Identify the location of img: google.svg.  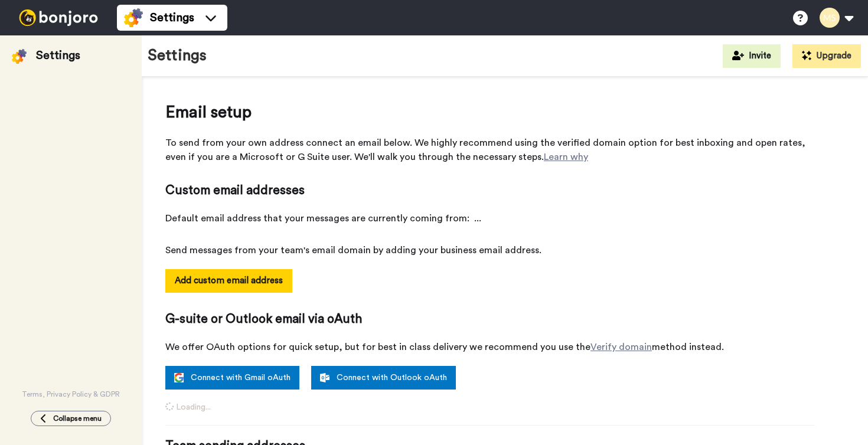
(179, 378).